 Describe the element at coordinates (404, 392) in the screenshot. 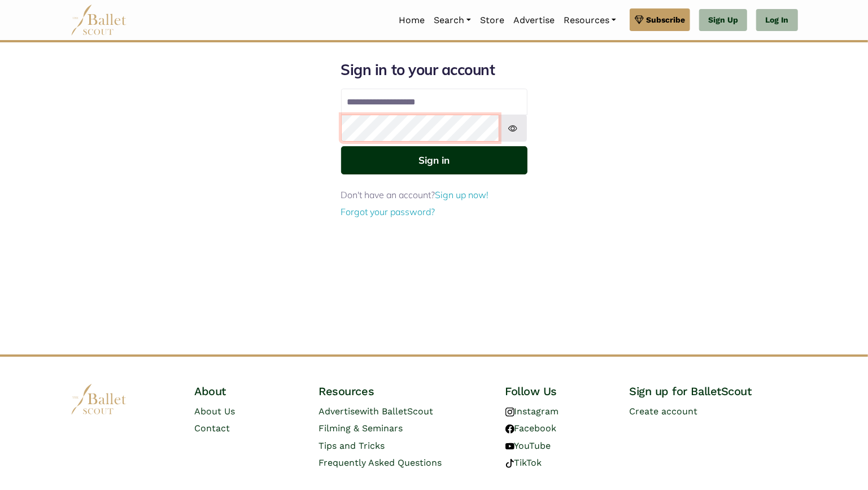

I see `h4: Resources` at that location.